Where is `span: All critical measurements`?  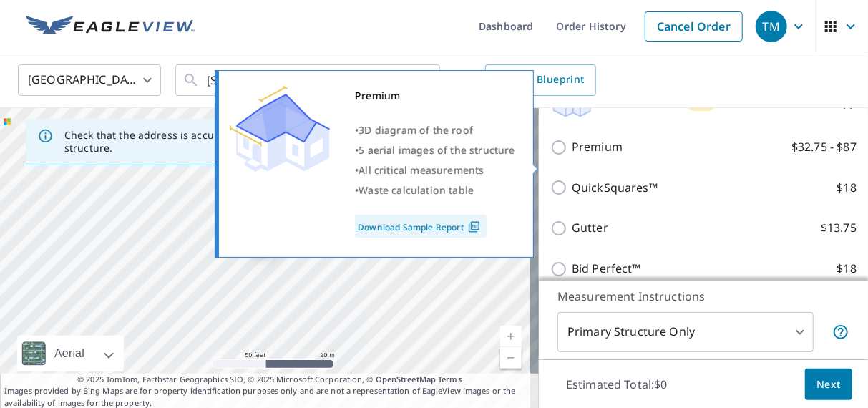 span: All critical measurements is located at coordinates (421, 169).